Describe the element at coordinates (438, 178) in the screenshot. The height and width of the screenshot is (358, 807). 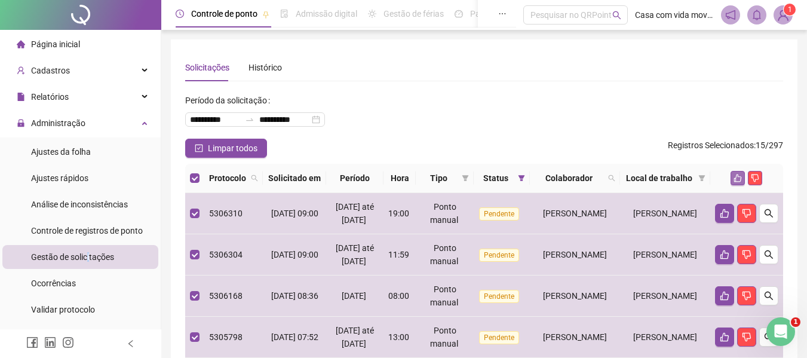
I see `span: Tipo` at that location.